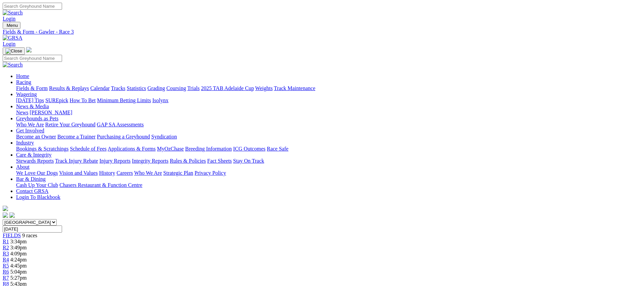 The width and height of the screenshot is (644, 286). I want to click on div: Industry, so click(329, 149).